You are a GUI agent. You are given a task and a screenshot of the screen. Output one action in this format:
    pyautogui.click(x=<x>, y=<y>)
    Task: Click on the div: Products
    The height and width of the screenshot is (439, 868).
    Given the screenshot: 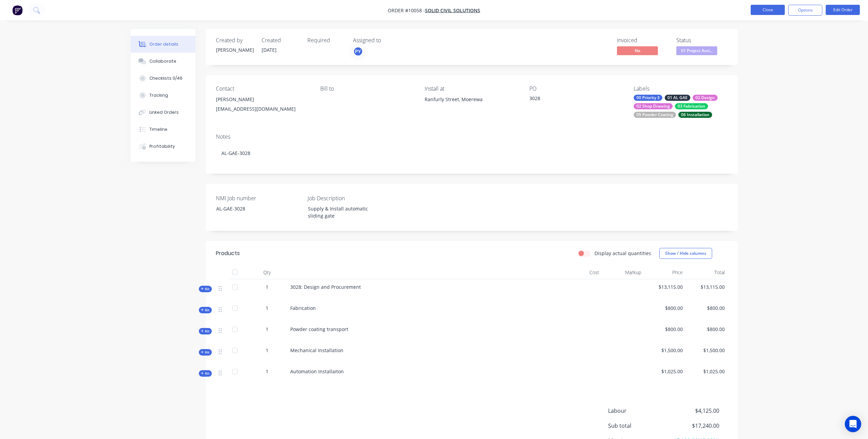 What is the action you would take?
    pyautogui.click(x=227, y=253)
    